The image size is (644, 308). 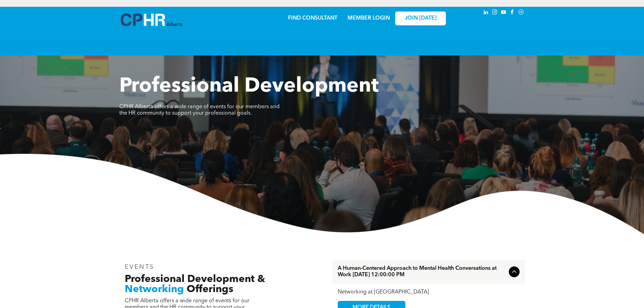 What do you see at coordinates (154, 289) in the screenshot?
I see `span: Networking` at bounding box center [154, 289].